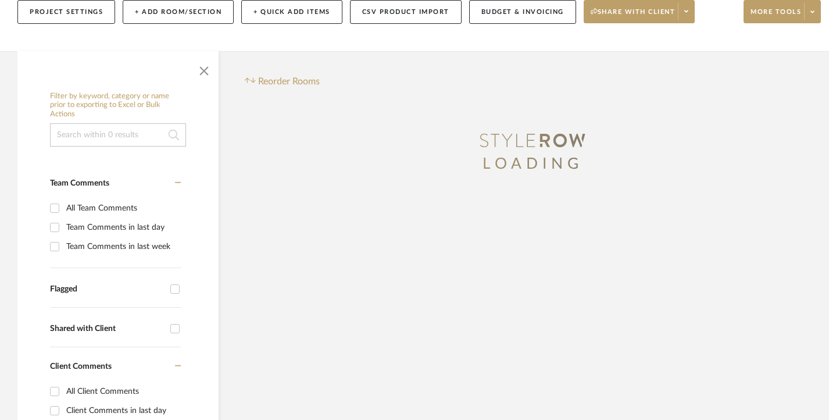 The height and width of the screenshot is (420, 829). I want to click on span: Reorder Rooms, so click(289, 81).